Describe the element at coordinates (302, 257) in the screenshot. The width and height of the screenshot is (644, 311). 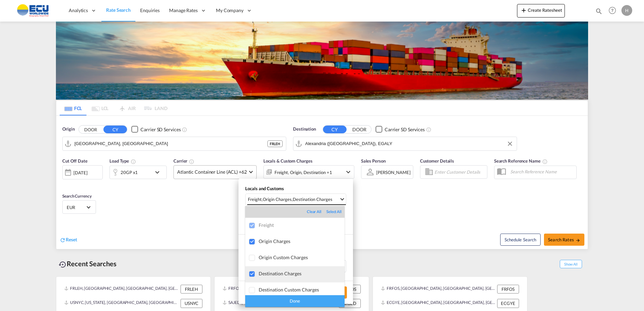
I see `div: Origin Custom Charges` at that location.